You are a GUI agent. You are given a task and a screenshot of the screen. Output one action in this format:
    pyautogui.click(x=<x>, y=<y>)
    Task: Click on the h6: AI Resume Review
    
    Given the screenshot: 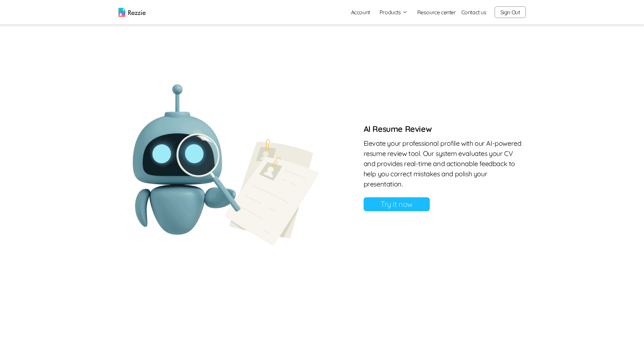 What is the action you would take?
    pyautogui.click(x=445, y=129)
    